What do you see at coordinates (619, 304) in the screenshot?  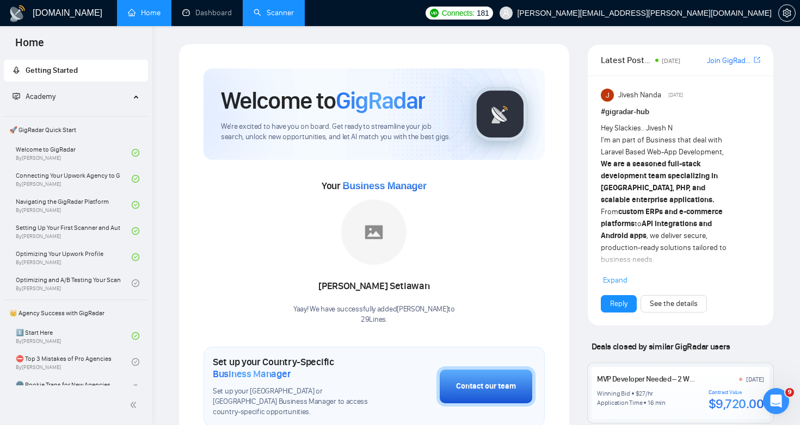 I see `button: Reply` at bounding box center [619, 304].